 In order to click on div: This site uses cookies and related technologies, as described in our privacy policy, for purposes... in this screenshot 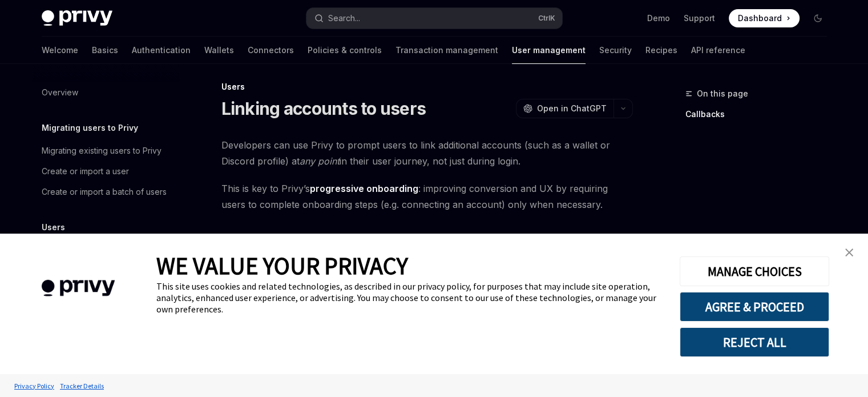, I will do `click(409, 298)`.